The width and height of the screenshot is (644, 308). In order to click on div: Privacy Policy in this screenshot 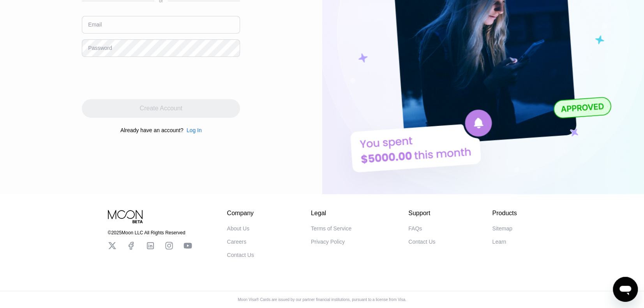, I will do `click(328, 242)`.